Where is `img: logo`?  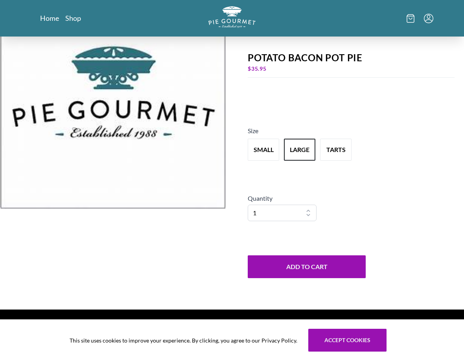 img: logo is located at coordinates (232, 17).